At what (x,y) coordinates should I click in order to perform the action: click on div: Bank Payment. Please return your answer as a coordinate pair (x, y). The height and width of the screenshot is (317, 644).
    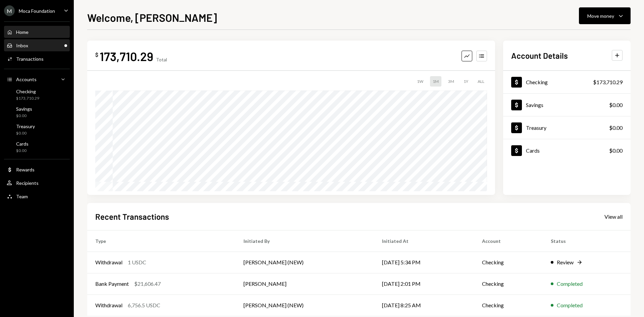
    Looking at the image, I should click on (112, 284).